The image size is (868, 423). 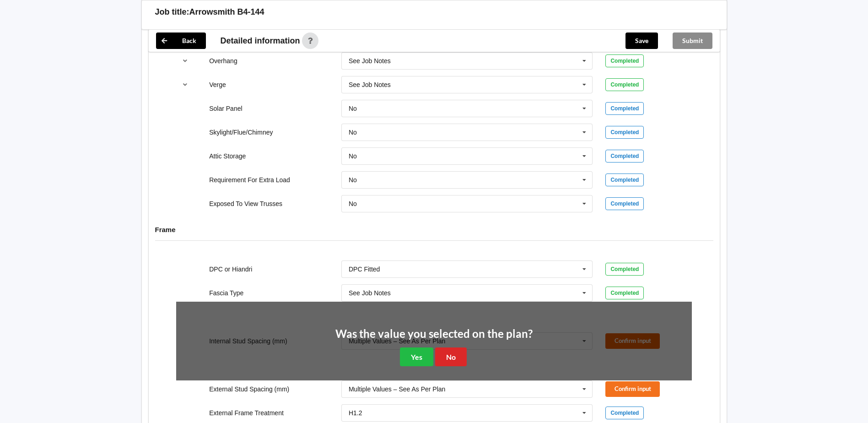 I want to click on label: Requirement For Extra Load, so click(x=250, y=180).